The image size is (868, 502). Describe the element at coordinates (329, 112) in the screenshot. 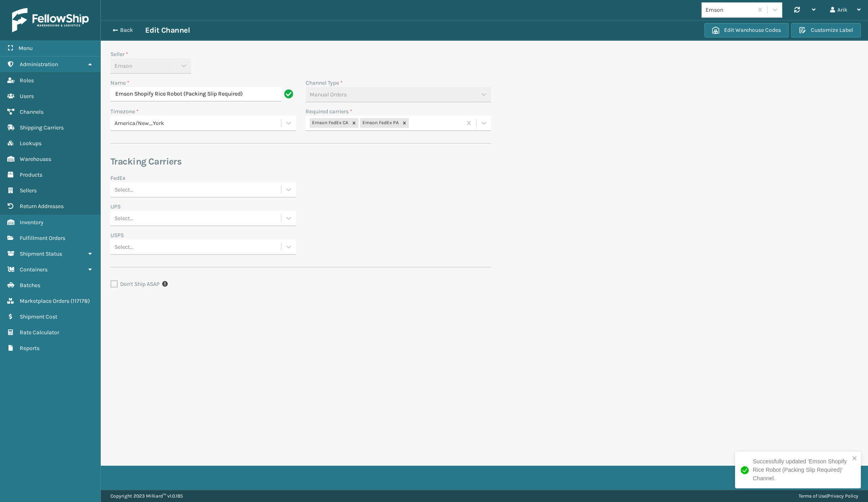

I see `label: Required carriers` at that location.